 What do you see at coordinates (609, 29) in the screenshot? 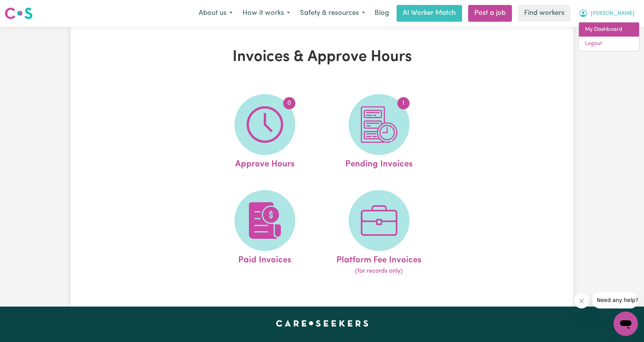
I see `a: My Dashboard` at bounding box center [609, 29].